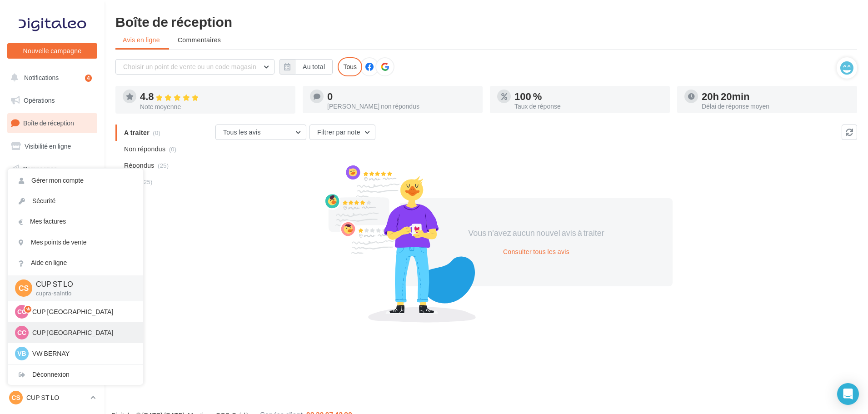 This screenshot has width=868, height=414. I want to click on span: Choisir un point de vente ou un code magasin, so click(189, 67).